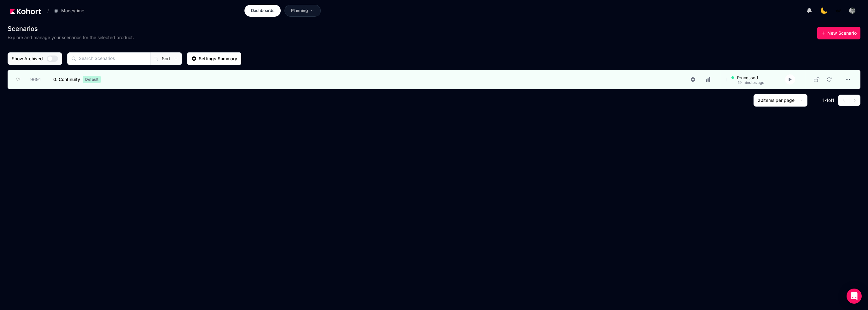  Describe the element at coordinates (67, 80) in the screenshot. I see `span: 0. Continuity` at that location.